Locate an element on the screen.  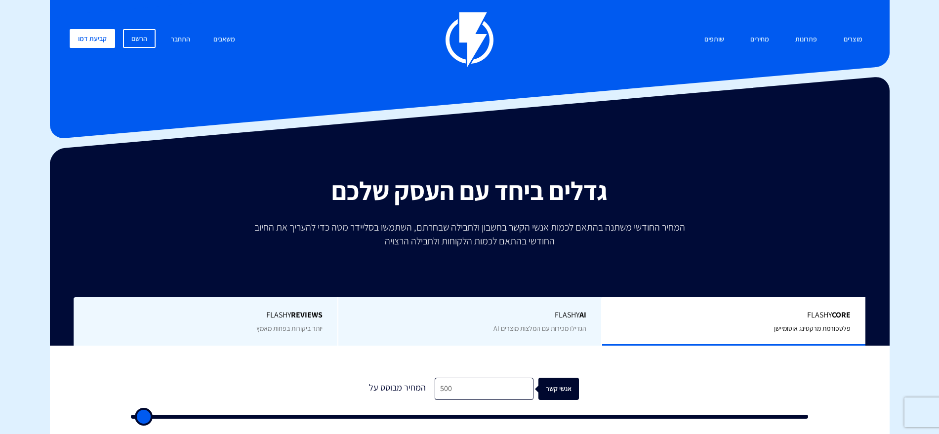
a: קביעת דמו is located at coordinates (92, 39).